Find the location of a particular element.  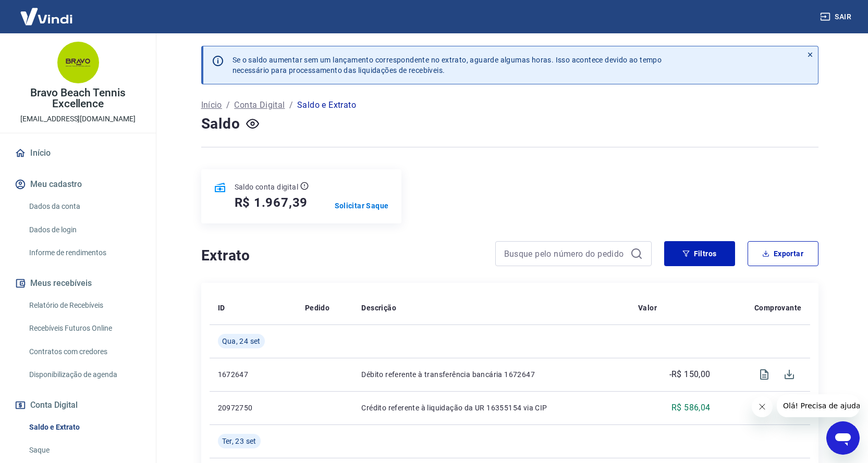

h4: Saldo is located at coordinates (220, 124).